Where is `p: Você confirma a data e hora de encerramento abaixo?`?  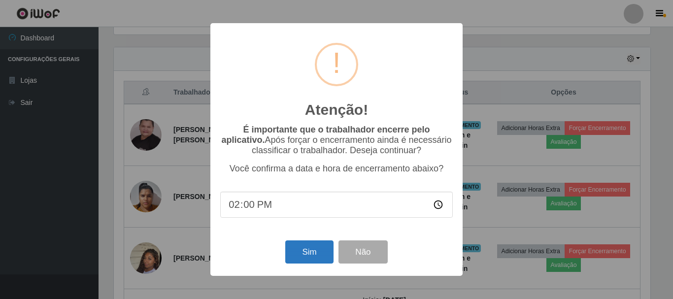 p: Você confirma a data e hora de encerramento abaixo? is located at coordinates (337, 169).